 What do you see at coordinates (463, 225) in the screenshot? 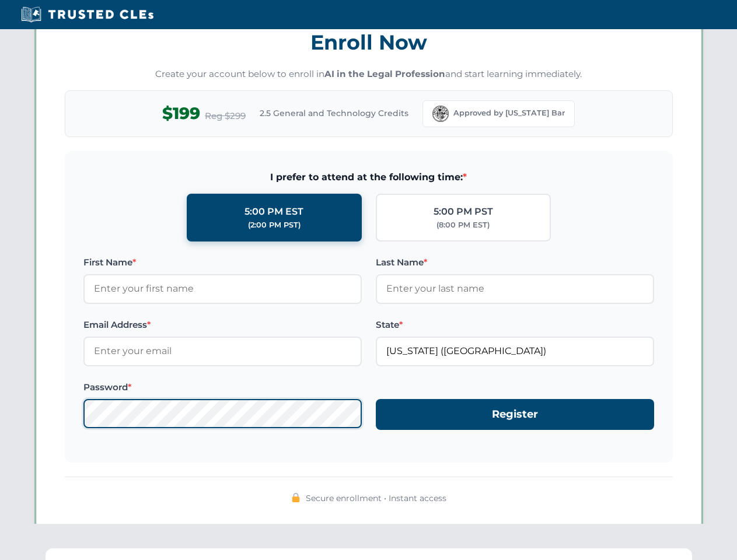
I see `div: (8:00 PM EST)` at bounding box center [463, 225].